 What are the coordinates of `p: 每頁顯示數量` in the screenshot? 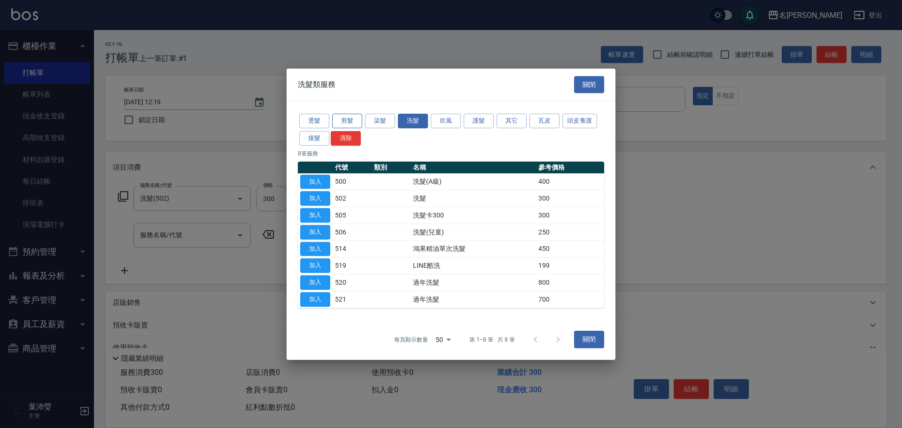 It's located at (411, 340).